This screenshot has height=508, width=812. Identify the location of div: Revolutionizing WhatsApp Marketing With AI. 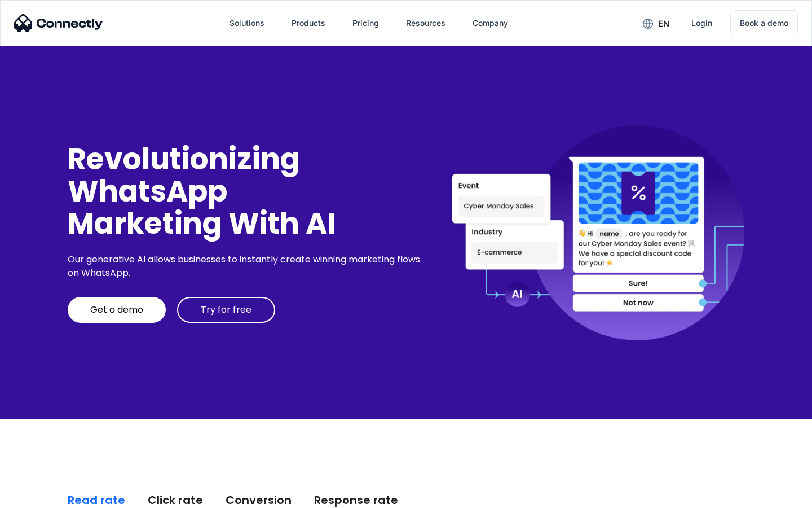
(246, 191).